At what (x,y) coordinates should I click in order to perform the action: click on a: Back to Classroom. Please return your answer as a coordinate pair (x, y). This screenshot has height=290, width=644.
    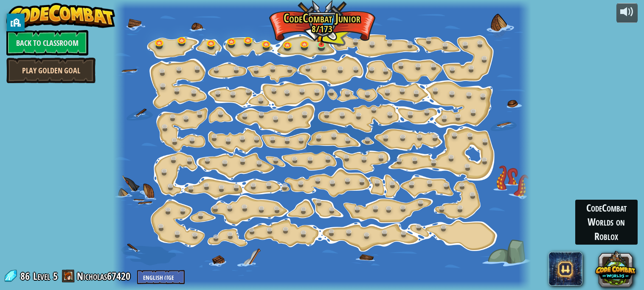
    Looking at the image, I should click on (47, 43).